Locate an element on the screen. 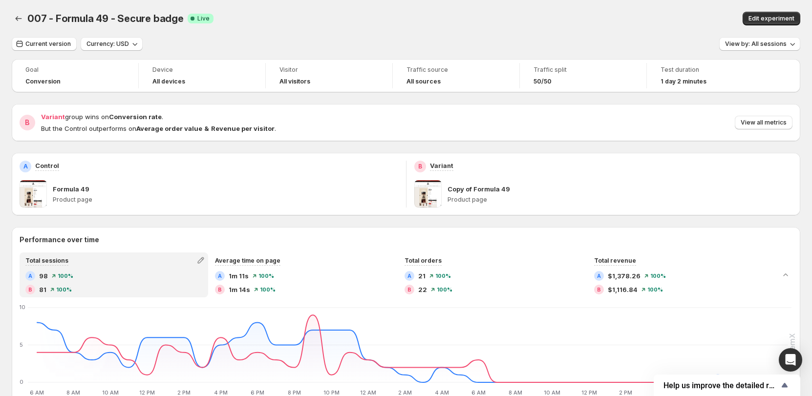 Image resolution: width=812 pixels, height=396 pixels. span: 98 is located at coordinates (44, 276).